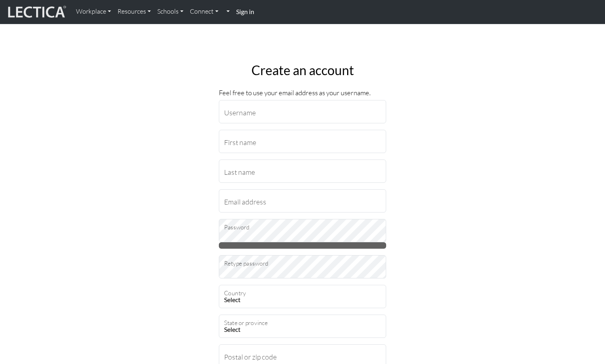  What do you see at coordinates (36, 12) in the screenshot?
I see `img: lecticalive` at bounding box center [36, 12].